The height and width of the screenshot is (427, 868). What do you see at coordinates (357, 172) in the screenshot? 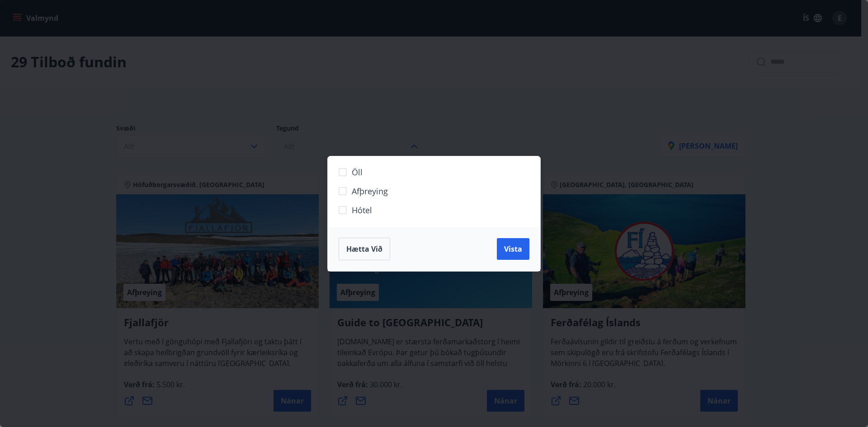
I see `span: Öll` at bounding box center [357, 172].